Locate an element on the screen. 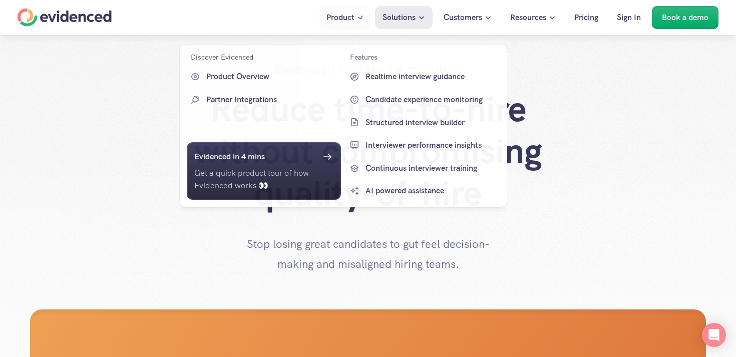  a: Sign In is located at coordinates (629, 18).